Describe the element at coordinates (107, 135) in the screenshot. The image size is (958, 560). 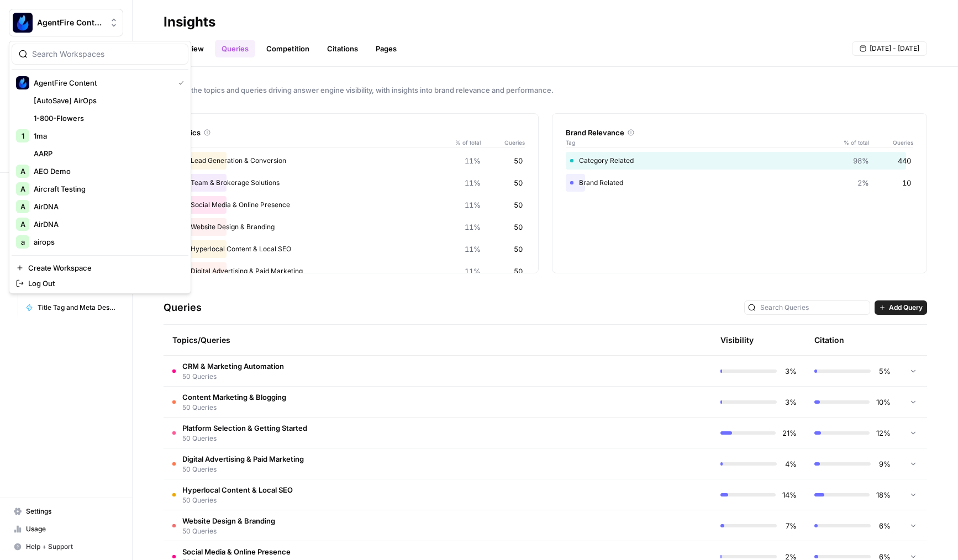
I see `span: 1ma` at that location.